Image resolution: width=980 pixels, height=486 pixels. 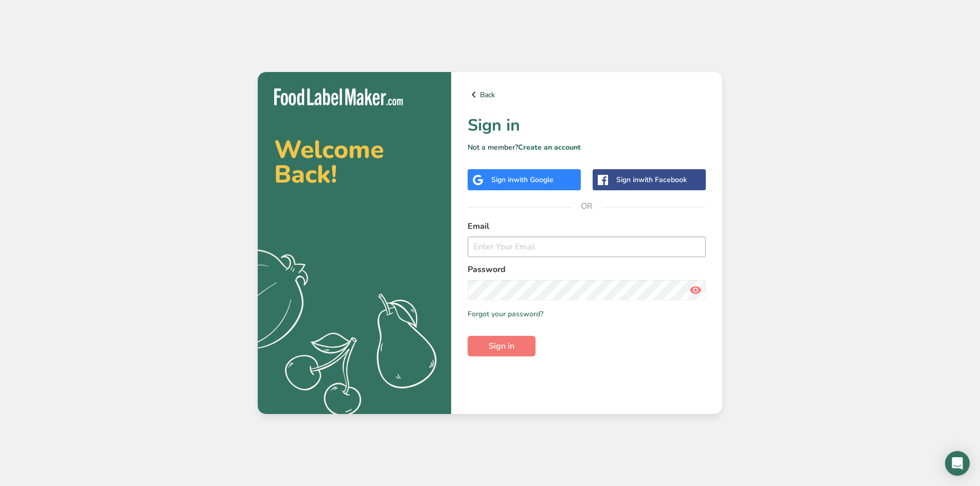 What do you see at coordinates (355, 162) in the screenshot?
I see `h2: Welcome Back!` at bounding box center [355, 162].